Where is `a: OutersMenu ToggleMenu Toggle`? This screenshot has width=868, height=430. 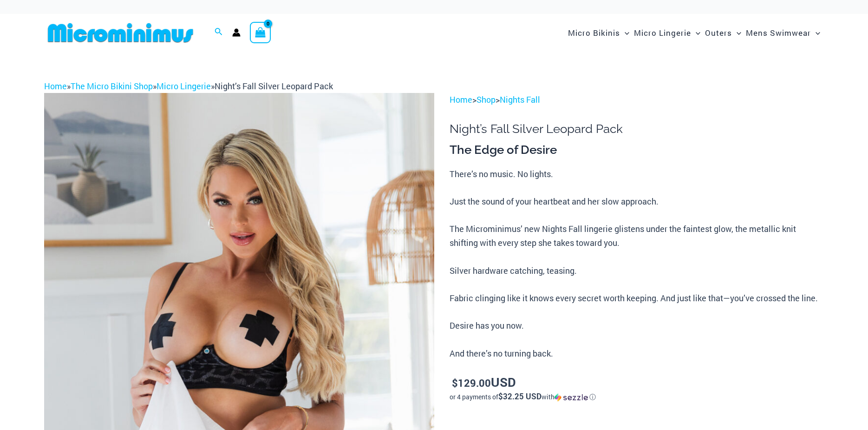 a: OutersMenu ToggleMenu Toggle is located at coordinates (723, 33).